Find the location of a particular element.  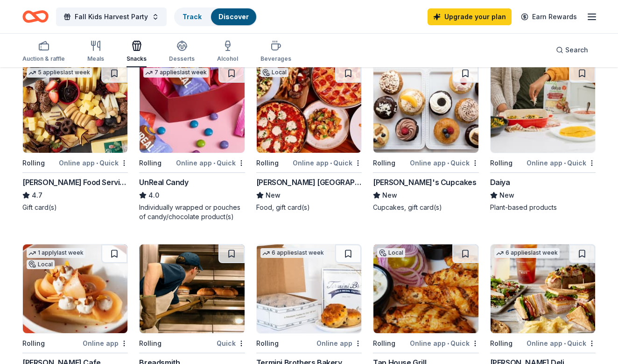

button: Desserts is located at coordinates (181, 52).